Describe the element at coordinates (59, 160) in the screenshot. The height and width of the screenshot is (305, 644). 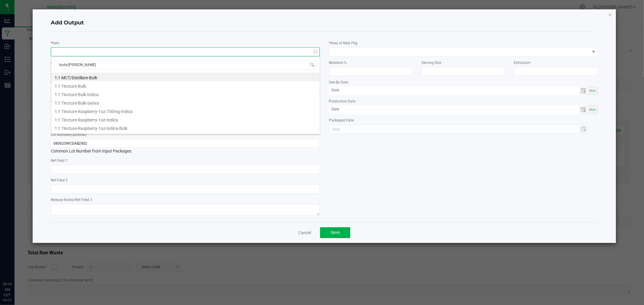
I see `label: Ref Field 1` at that location.